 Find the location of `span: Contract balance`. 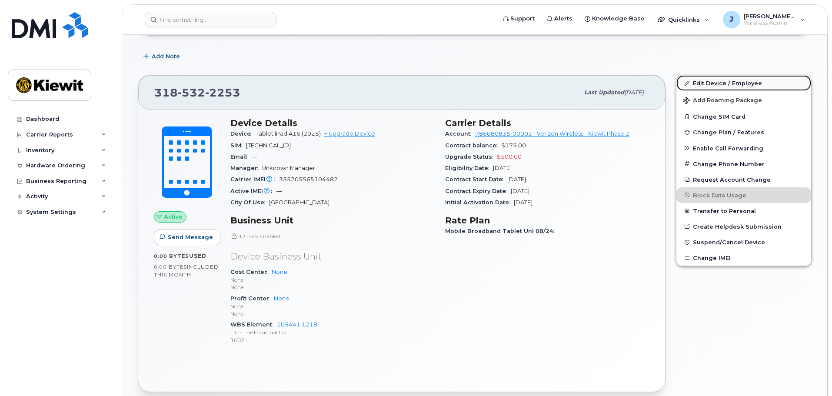

span: Contract balance is located at coordinates (473, 145).